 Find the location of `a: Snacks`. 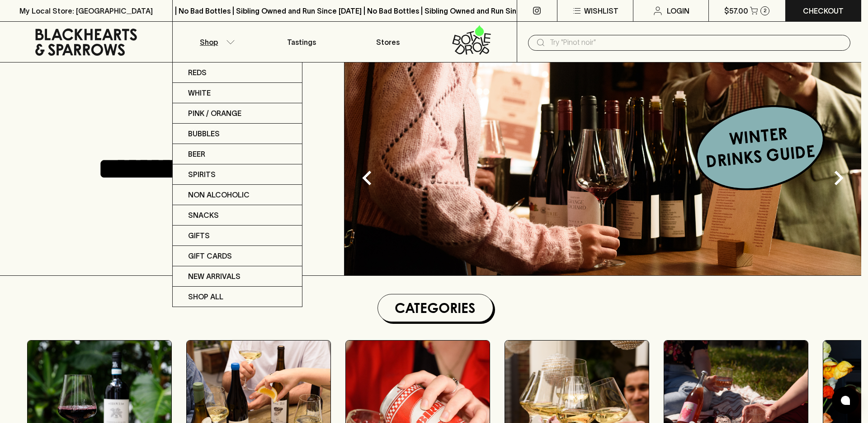

a: Snacks is located at coordinates (237, 215).